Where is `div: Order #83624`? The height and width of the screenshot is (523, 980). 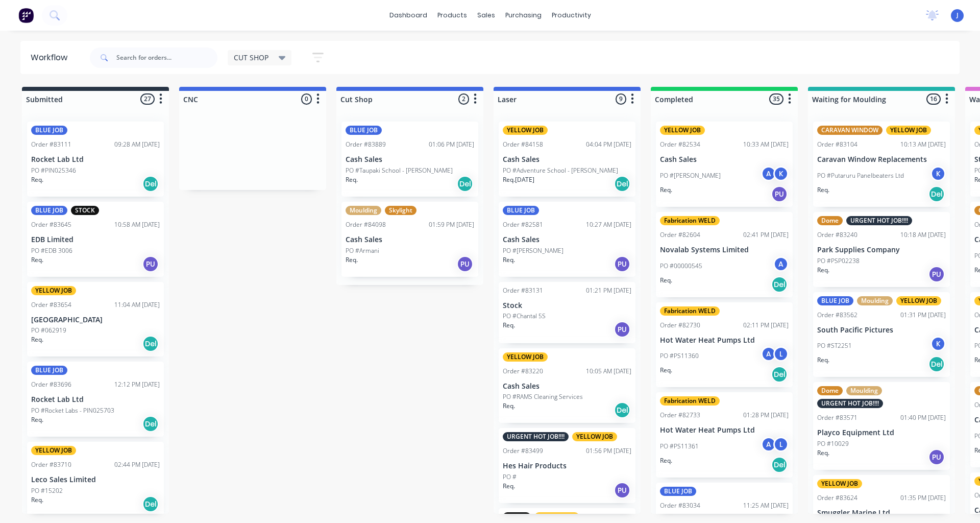
div: Order #83624 is located at coordinates (837, 498).